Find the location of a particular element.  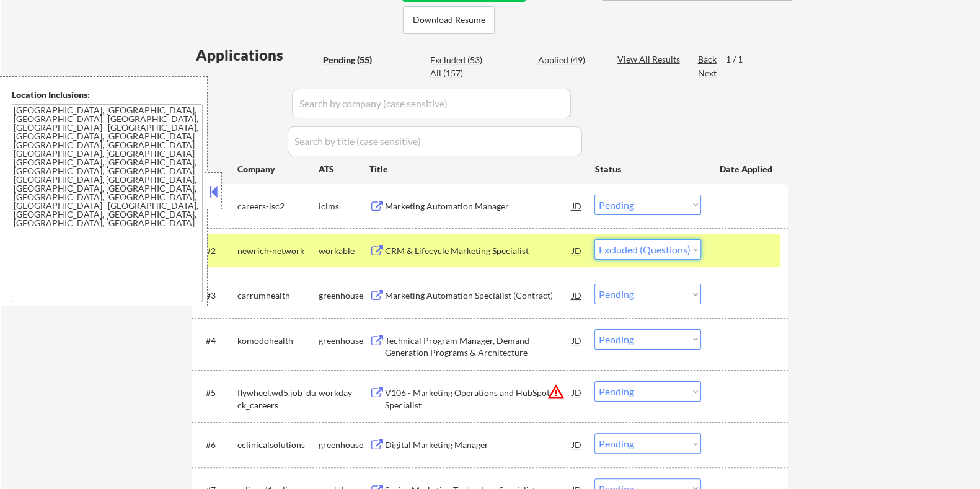

div: Technical Program Manager, Demand Generation Programs & Architecture is located at coordinates (478, 347).